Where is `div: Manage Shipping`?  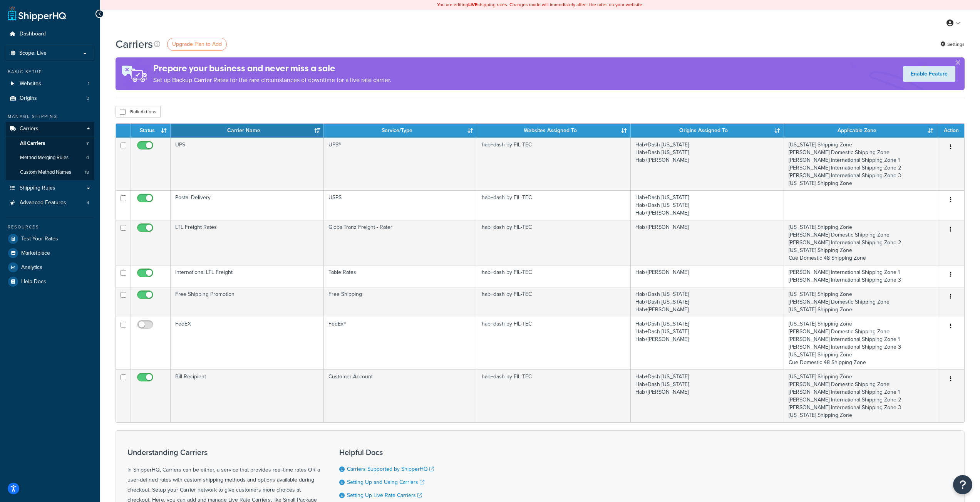
div: Manage Shipping is located at coordinates (50, 117).